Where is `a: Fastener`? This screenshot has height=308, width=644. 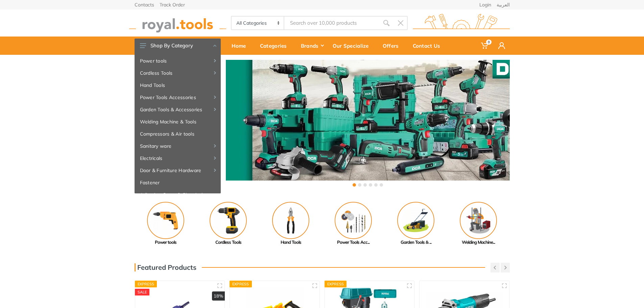
a: Fastener is located at coordinates (178, 183).